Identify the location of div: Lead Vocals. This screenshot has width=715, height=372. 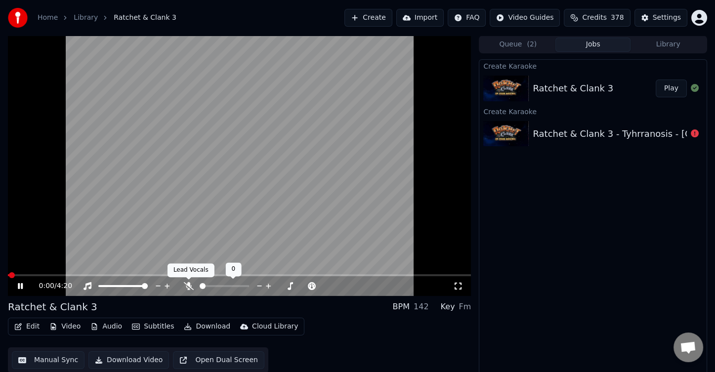
(191, 270).